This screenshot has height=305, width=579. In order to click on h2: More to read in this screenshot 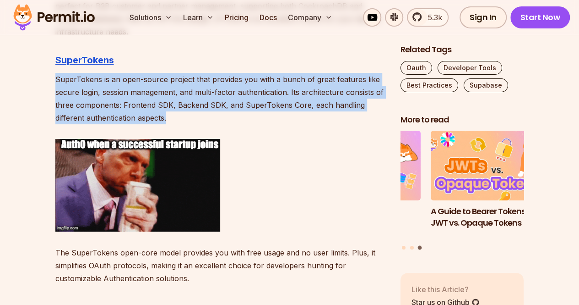, I will do `click(463, 120)`.